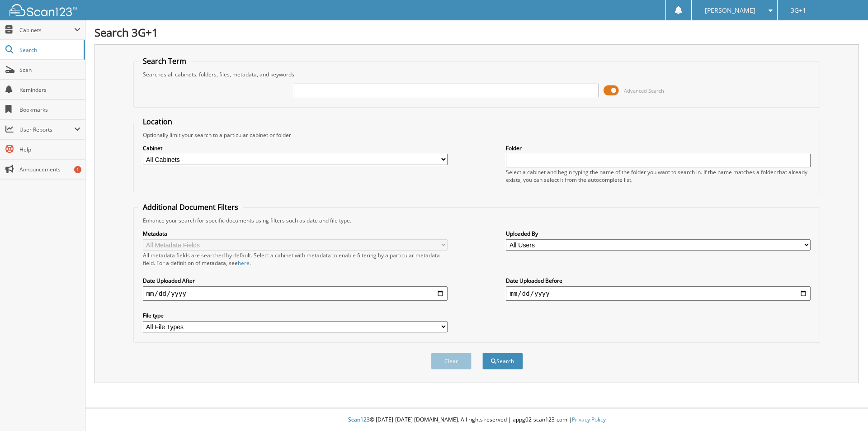 The width and height of the screenshot is (868, 431). Describe the element at coordinates (589, 419) in the screenshot. I see `a: Privacy Policy` at that location.